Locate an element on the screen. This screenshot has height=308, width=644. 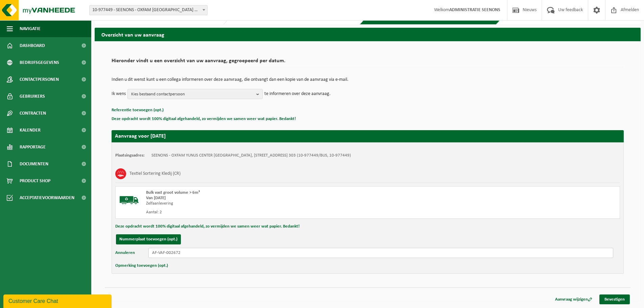
p: te informeren over deze aanvraag. is located at coordinates (298, 94).